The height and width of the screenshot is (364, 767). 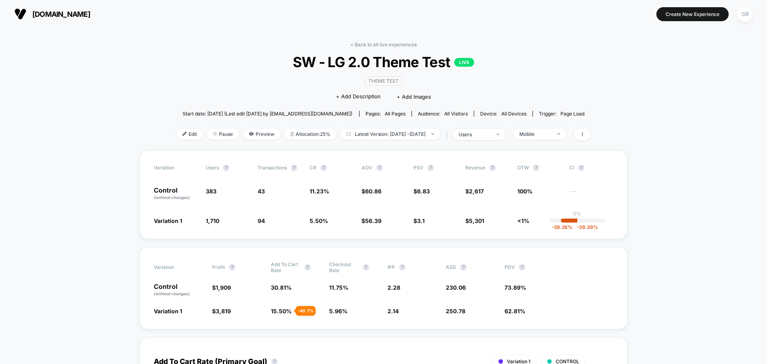 What do you see at coordinates (367, 167) in the screenshot?
I see `span: AOV` at bounding box center [367, 167].